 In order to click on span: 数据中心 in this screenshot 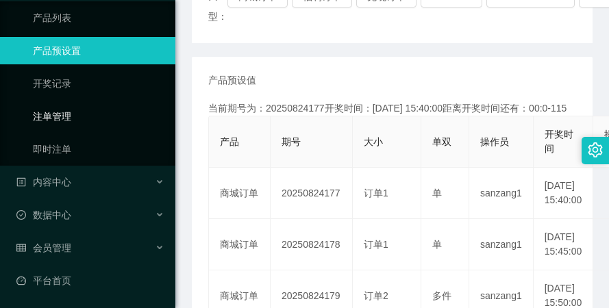, I will do `click(44, 215)`.